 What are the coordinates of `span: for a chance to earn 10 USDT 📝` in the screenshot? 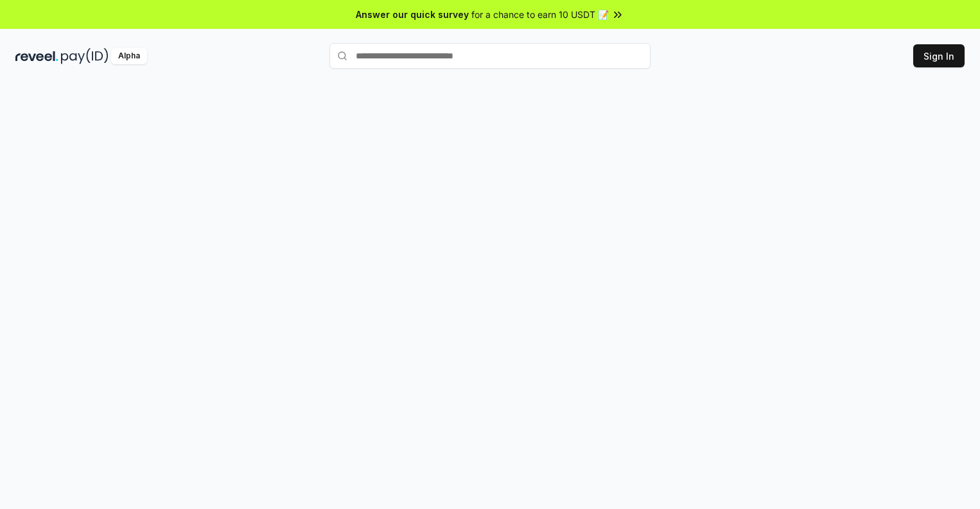 It's located at (540, 14).